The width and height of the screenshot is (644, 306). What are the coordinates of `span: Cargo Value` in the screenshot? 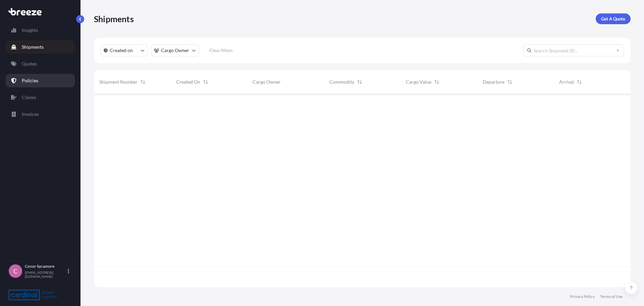 It's located at (419, 82).